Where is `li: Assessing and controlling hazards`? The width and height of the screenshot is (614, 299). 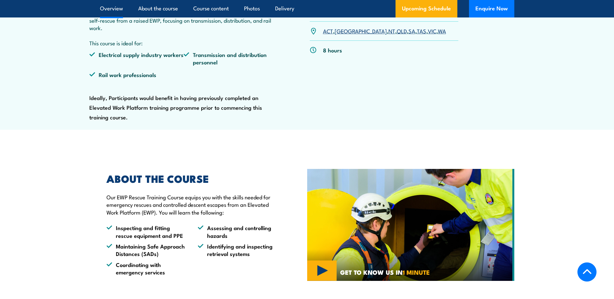
li: Assessing and controlling hazards is located at coordinates (238, 231).